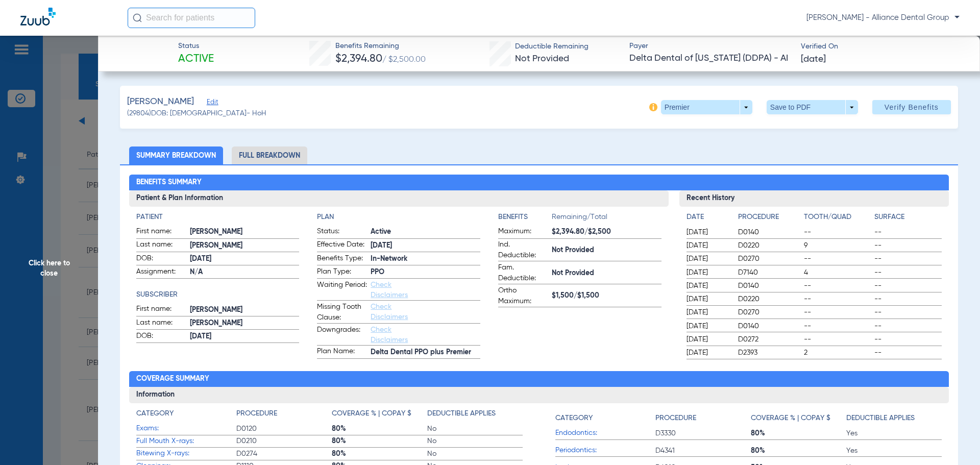 Image resolution: width=980 pixels, height=465 pixels. Describe the element at coordinates (837, 219) in the screenshot. I see `app-breakdown-title: Tooth/Quad` at that location.